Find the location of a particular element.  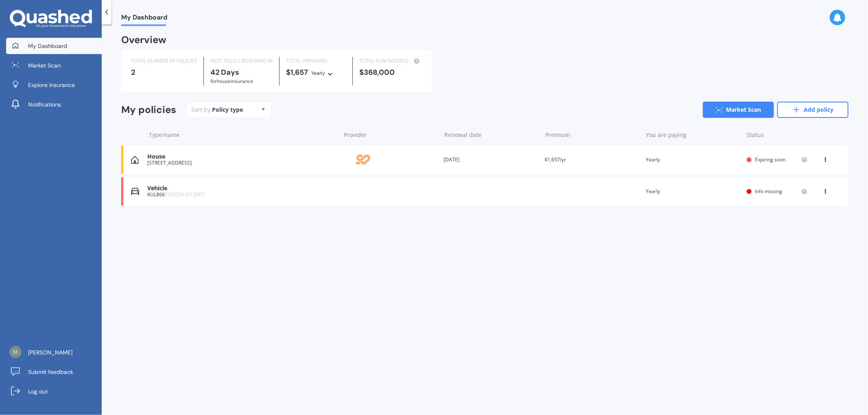

span: Info missing is located at coordinates (769, 191).